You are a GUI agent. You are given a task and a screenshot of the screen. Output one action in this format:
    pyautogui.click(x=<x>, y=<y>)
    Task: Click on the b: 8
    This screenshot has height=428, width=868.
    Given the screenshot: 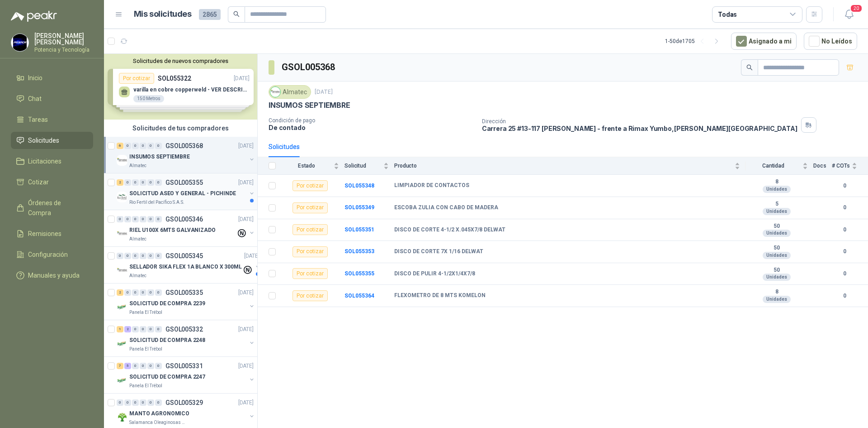 What is the action you would take?
    pyautogui.click(x=777, y=292)
    